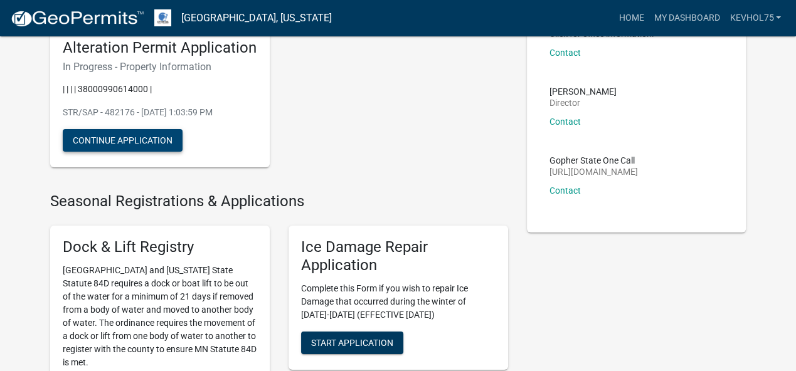  What do you see at coordinates (755, 18) in the screenshot?
I see `a: Kevhol75` at bounding box center [755, 18].